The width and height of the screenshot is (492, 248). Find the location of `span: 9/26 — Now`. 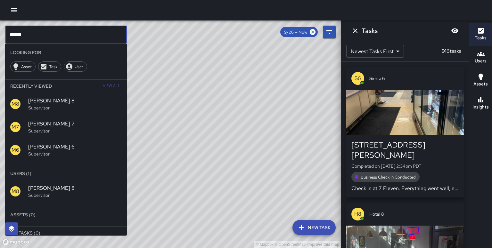

span: 9/26 — Now is located at coordinates (296, 32).